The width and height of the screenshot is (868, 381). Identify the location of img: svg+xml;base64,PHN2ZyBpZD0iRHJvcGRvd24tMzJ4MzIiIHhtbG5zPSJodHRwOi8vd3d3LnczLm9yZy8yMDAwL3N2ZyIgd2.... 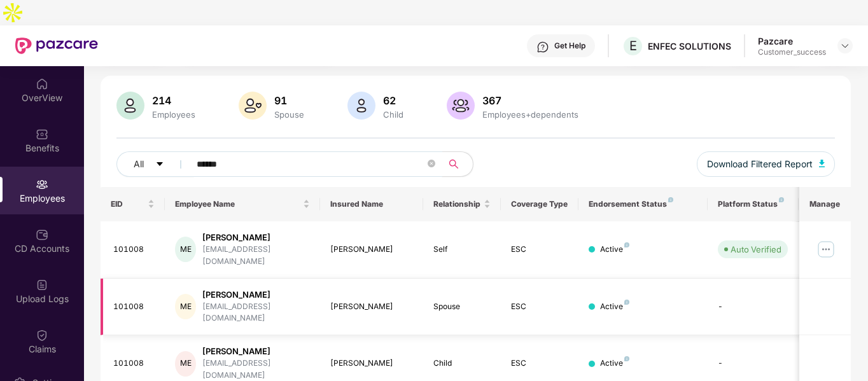
(845, 45).